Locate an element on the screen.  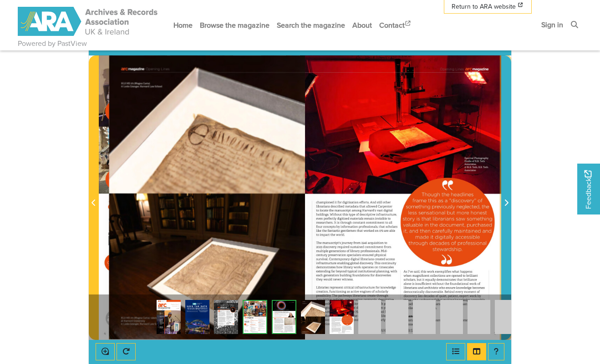
a: About is located at coordinates (362, 25).